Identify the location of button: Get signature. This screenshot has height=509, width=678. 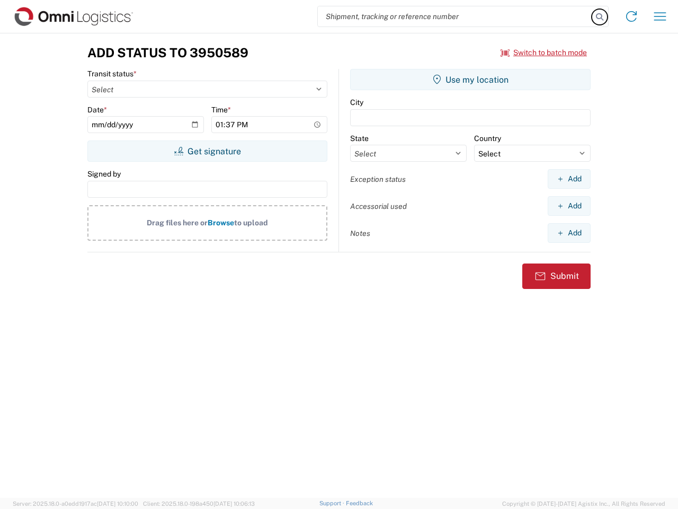
(207, 151).